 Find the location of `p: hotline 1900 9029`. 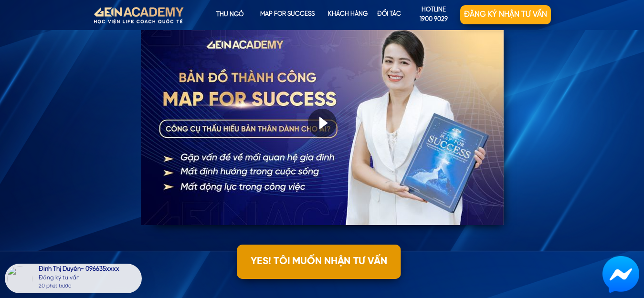

p: hotline 1900 9029 is located at coordinates (433, 15).